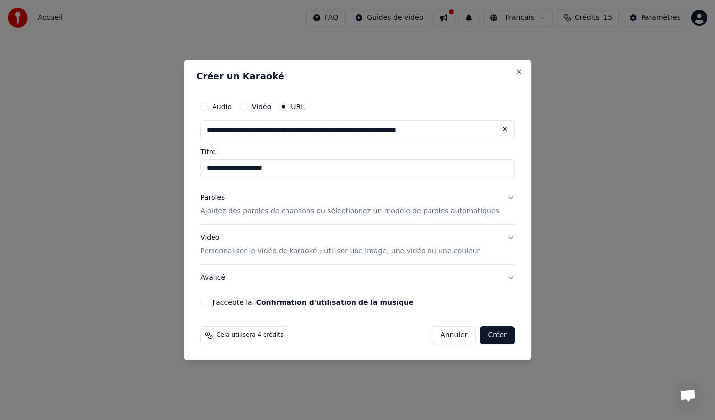 This screenshot has height=420, width=715. Describe the element at coordinates (222, 107) in the screenshot. I see `label: Audio` at that location.